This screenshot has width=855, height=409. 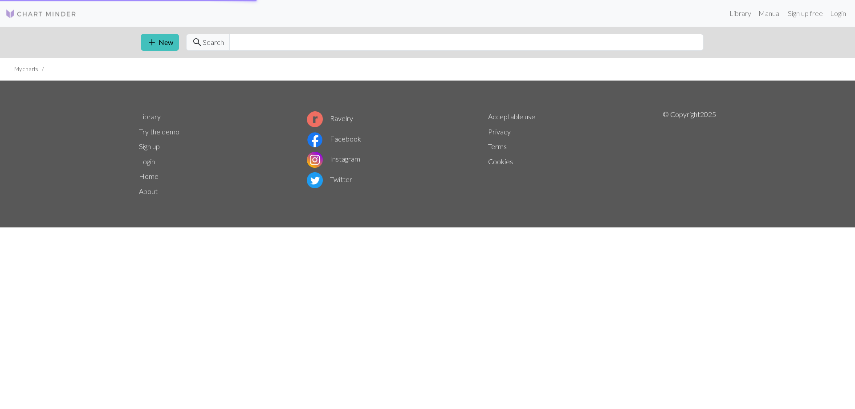 What do you see at coordinates (315, 180) in the screenshot?
I see `img: Twitter logo` at bounding box center [315, 180].